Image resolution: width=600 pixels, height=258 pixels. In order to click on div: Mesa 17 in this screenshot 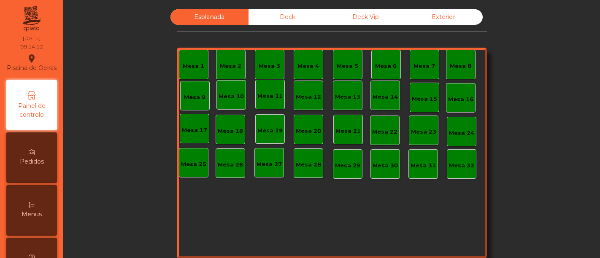, I will do `click(195, 130)`.